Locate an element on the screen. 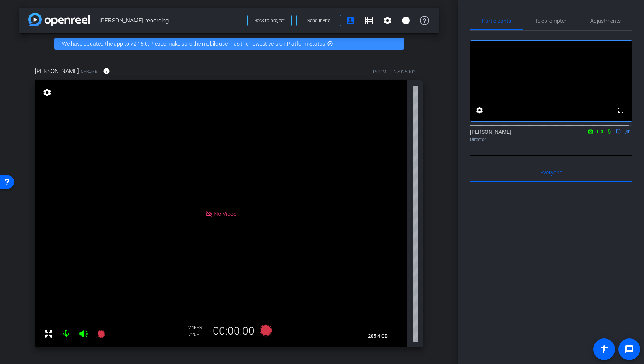 This screenshot has width=644, height=364. mat-icon: fullscreen is located at coordinates (621, 110).